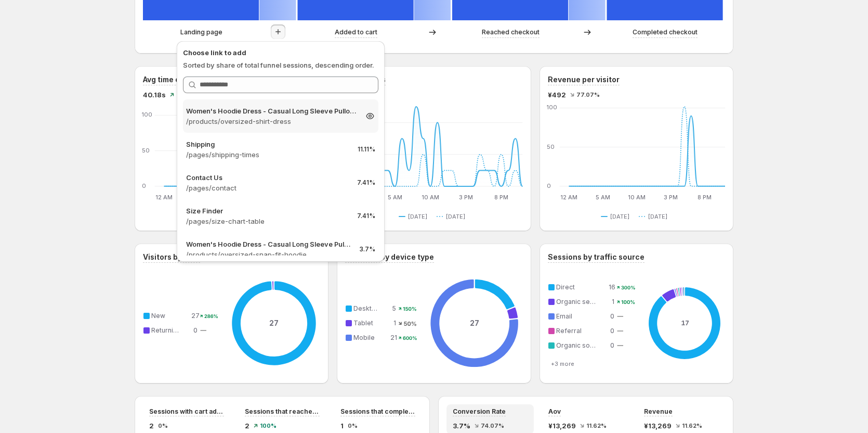 This screenshot has height=433, width=868. I want to click on span: Returning, so click(166, 330).